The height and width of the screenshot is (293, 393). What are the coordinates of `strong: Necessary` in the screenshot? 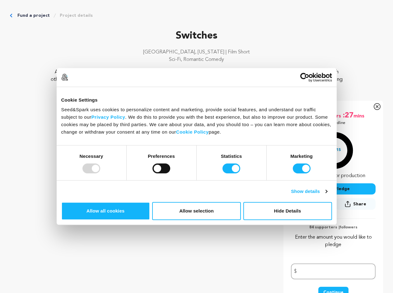 It's located at (91, 156).